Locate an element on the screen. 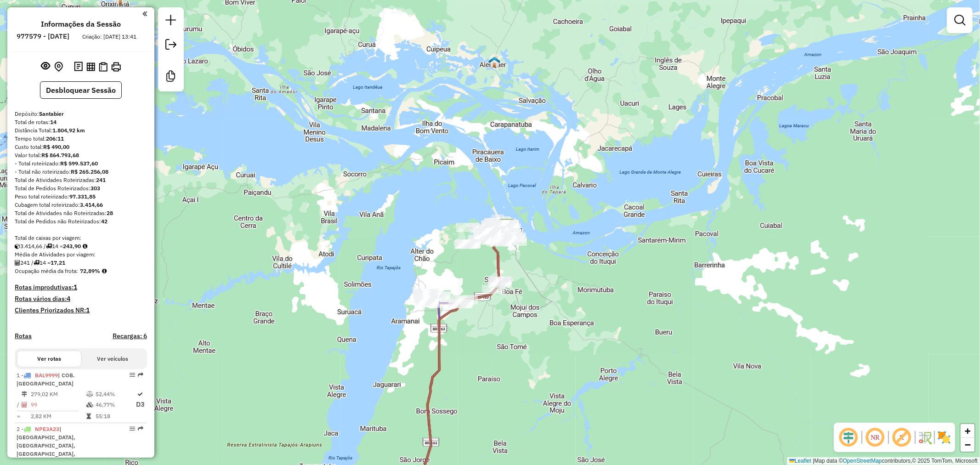 The image size is (980, 465). div: Distância Total: is located at coordinates (81, 130).